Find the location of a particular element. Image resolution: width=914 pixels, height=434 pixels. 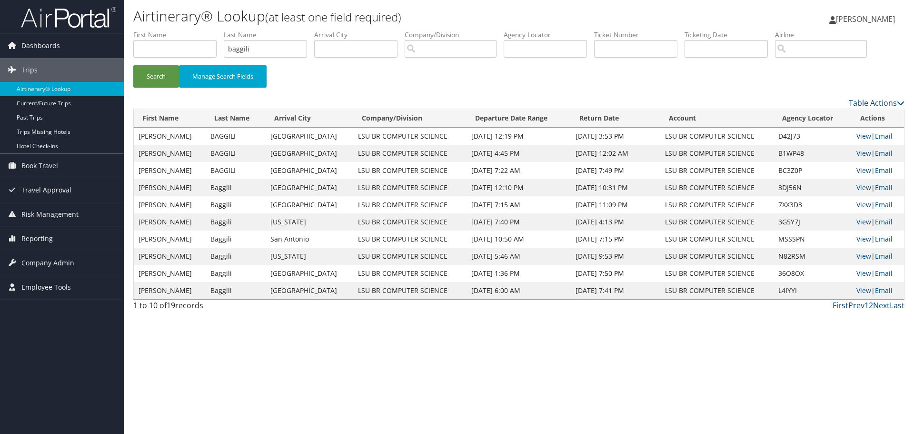

td: BC3Z0P is located at coordinates (813, 170).